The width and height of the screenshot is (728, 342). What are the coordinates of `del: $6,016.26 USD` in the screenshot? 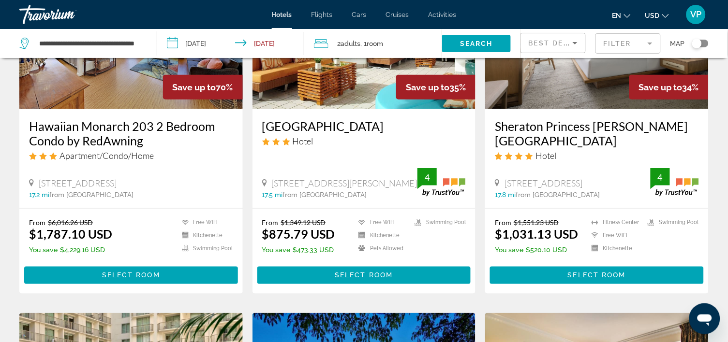 It's located at (70, 222).